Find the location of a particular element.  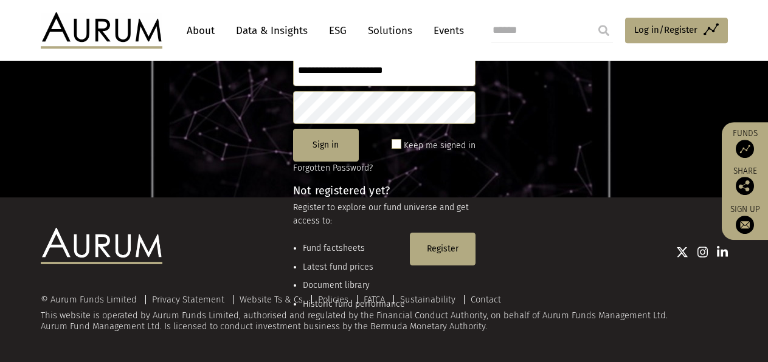

div: This website is operated by Aurum Funds Limited, authorised and regulated by the Financial Conduc... is located at coordinates (384, 313).